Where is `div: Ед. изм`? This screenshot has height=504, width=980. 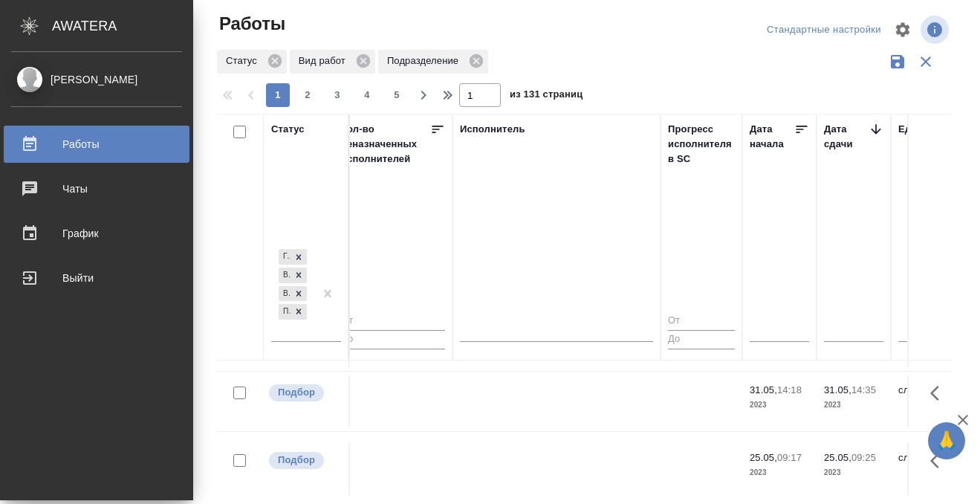 div: Ед. изм is located at coordinates (916, 130).